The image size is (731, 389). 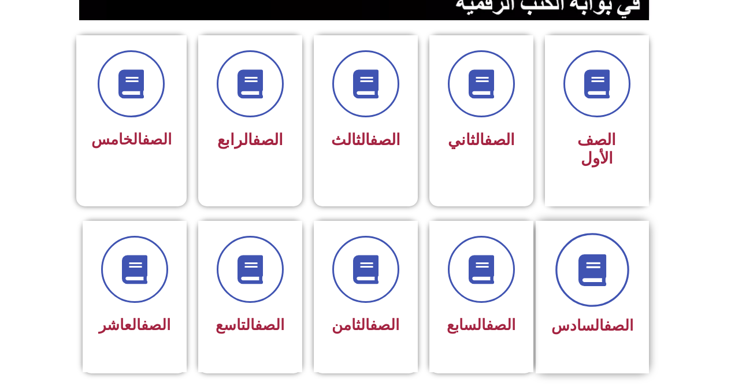 I want to click on span: العاشر, so click(x=135, y=325).